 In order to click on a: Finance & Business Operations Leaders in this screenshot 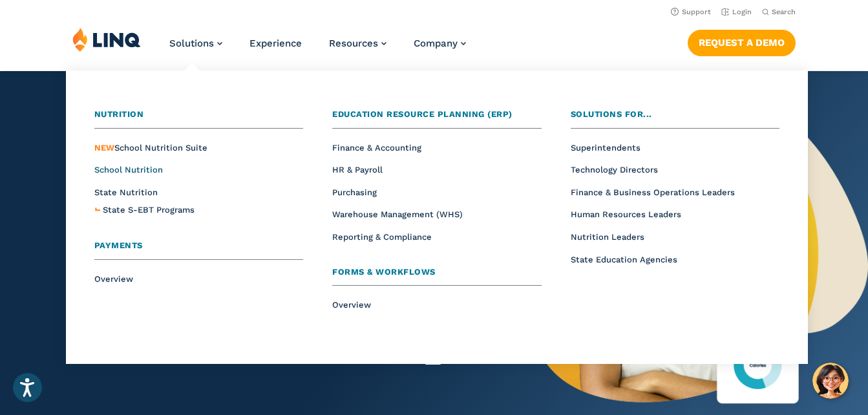, I will do `click(653, 192)`.